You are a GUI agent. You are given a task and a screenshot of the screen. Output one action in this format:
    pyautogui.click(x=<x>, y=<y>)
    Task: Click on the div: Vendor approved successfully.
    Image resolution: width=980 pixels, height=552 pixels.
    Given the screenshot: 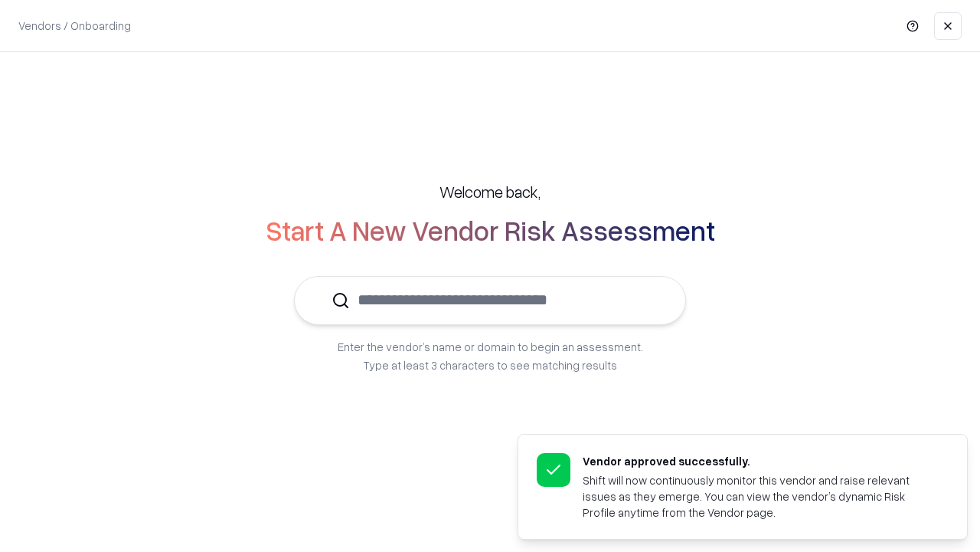 What is the action you would take?
    pyautogui.click(x=757, y=460)
    